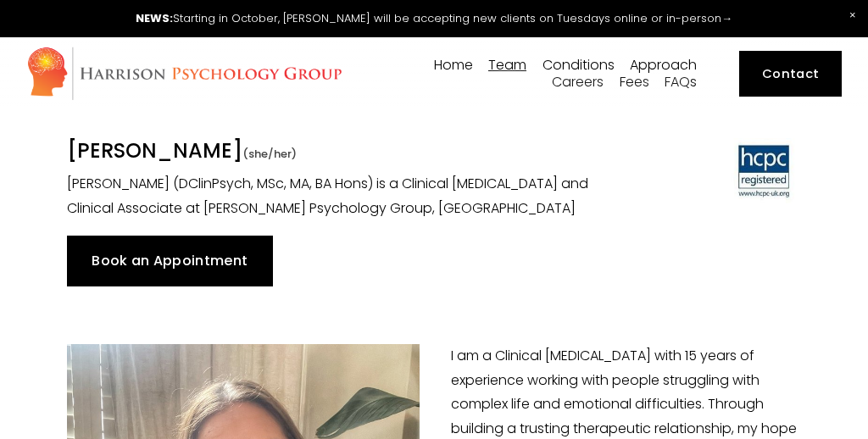  What do you see at coordinates (454, 66) in the screenshot?
I see `a: Home` at bounding box center [454, 66].